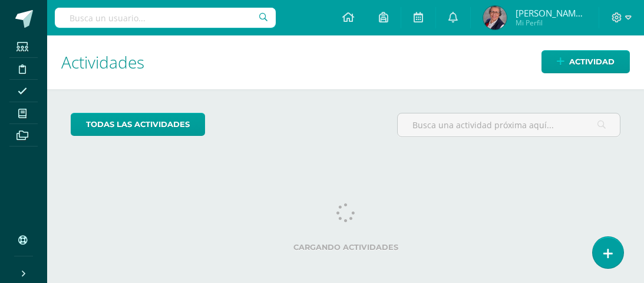 The image size is (644, 283). What do you see at coordinates (138, 124) in the screenshot?
I see `a: todas las Actividades` at bounding box center [138, 124].